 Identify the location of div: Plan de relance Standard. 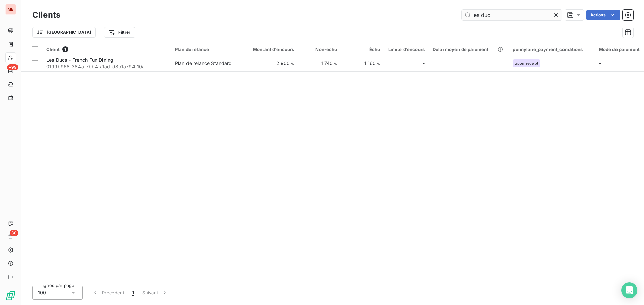
(203, 63).